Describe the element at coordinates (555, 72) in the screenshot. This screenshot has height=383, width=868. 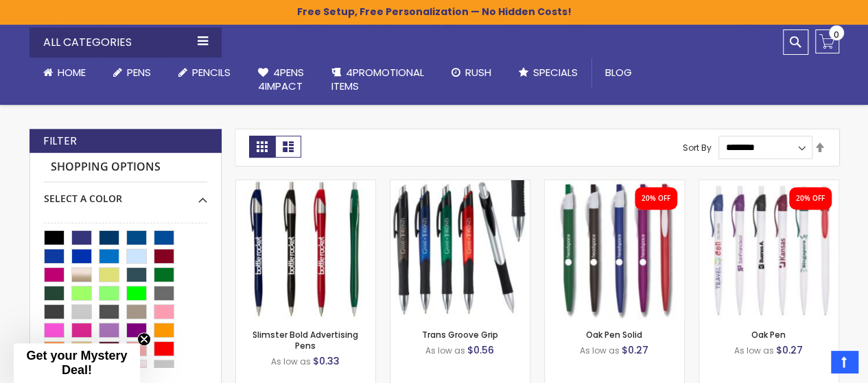
I see `span: Specials` at that location.